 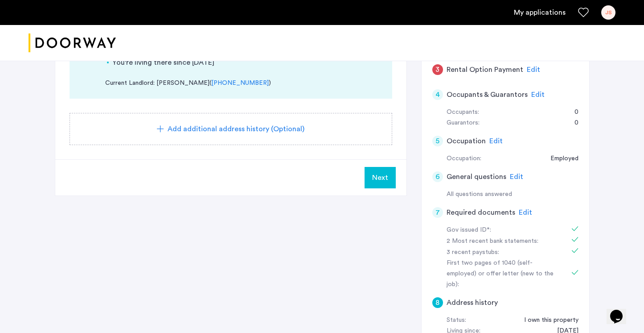 I want to click on div: 4, so click(x=438, y=95).